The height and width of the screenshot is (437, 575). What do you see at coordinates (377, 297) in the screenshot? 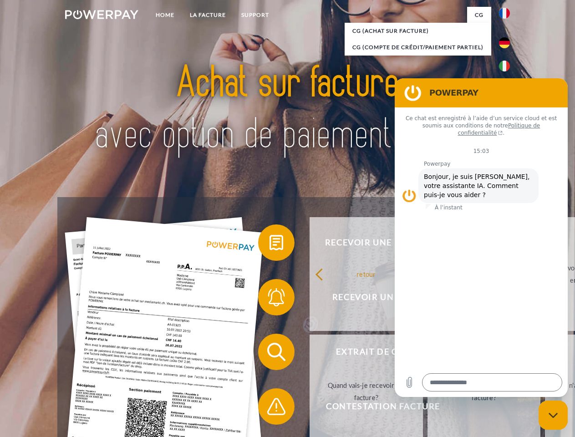
I see `a: Recevoir un rappel?` at bounding box center [377, 297].